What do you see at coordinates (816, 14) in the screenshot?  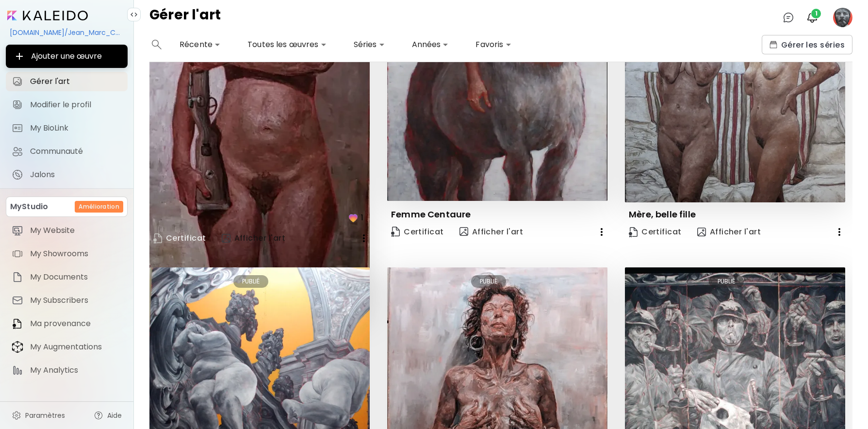 I see `span: 1` at bounding box center [816, 14].